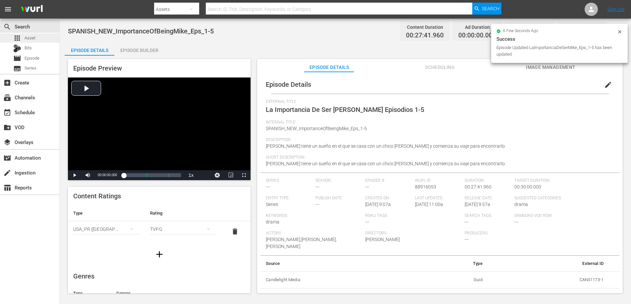  I want to click on span: edit, so click(608, 85).